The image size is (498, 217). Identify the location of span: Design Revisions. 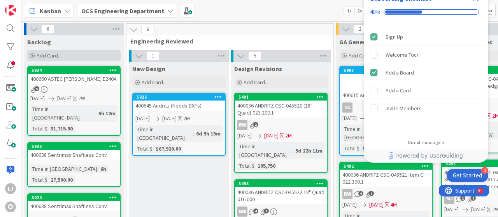
(258, 69).